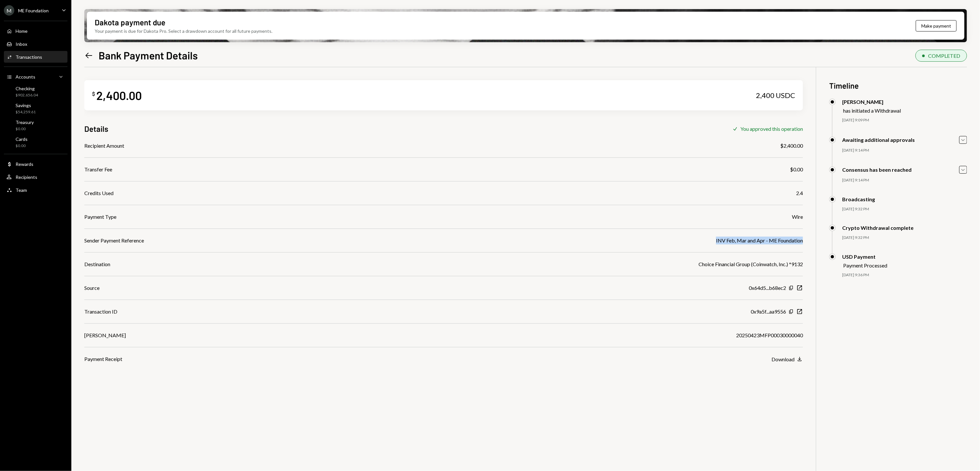 The width and height of the screenshot is (980, 471). Describe the element at coordinates (864, 257) in the screenshot. I see `div: USD Payment` at that location.